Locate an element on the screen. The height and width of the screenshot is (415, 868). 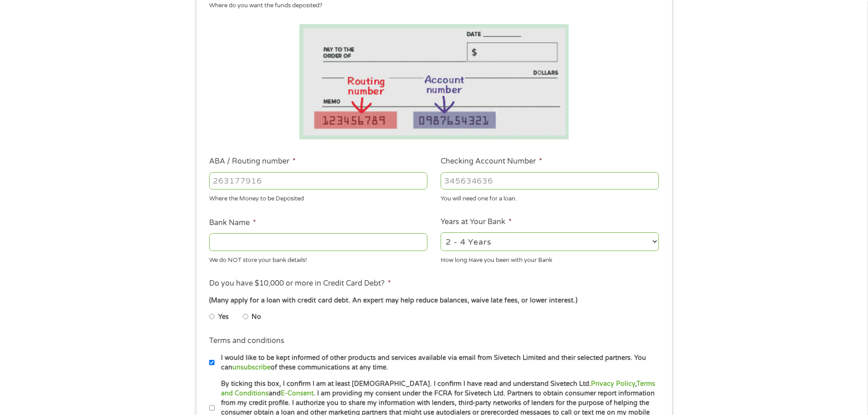
label: Bank Name is located at coordinates (232, 223).